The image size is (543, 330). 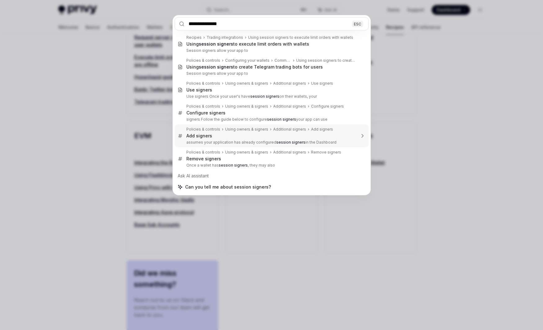 I want to click on p: Use signers Once your user's have on their wallets, your, so click(x=271, y=97).